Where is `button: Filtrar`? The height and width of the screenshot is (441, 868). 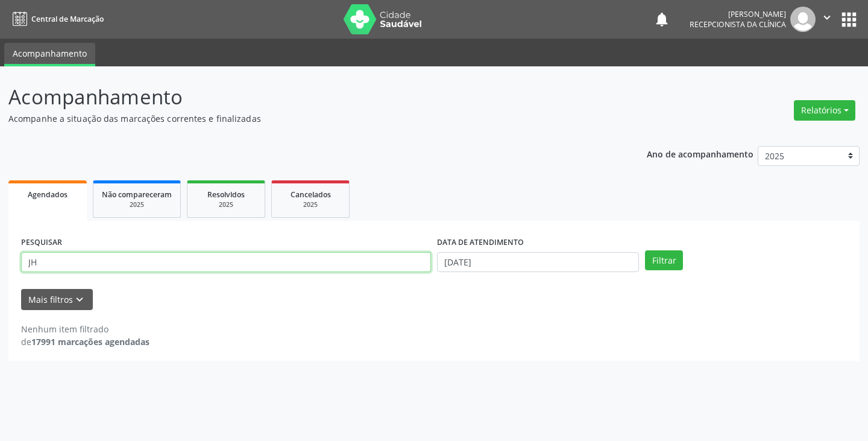 button: Filtrar is located at coordinates (664, 261).